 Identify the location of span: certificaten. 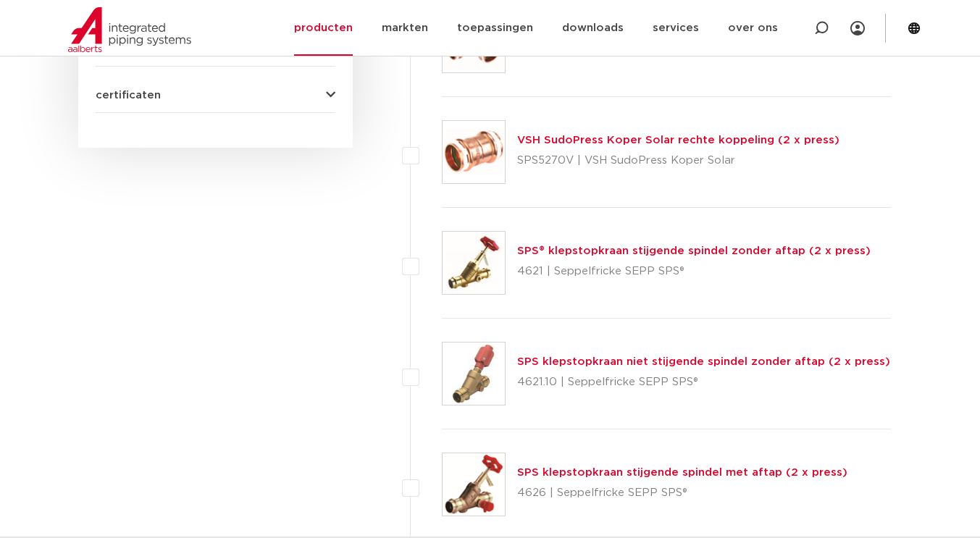
(128, 95).